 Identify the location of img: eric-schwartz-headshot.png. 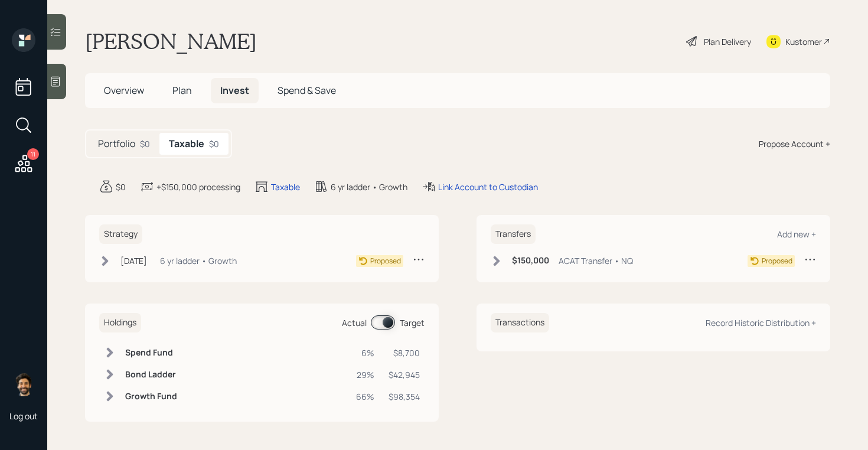
(23, 384).